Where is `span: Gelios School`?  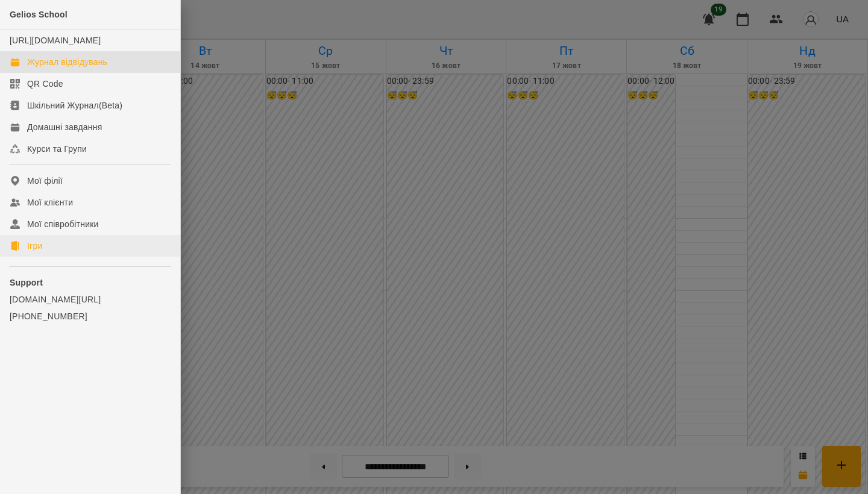
span: Gelios School is located at coordinates (39, 14).